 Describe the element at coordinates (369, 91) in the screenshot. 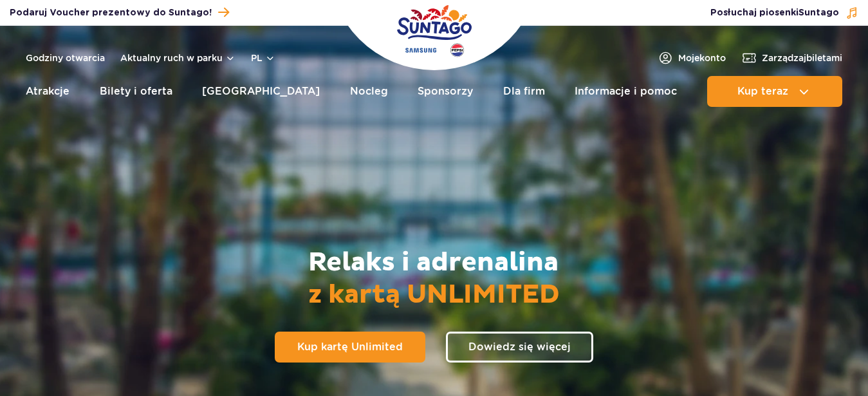

I see `a: Nocleg` at that location.